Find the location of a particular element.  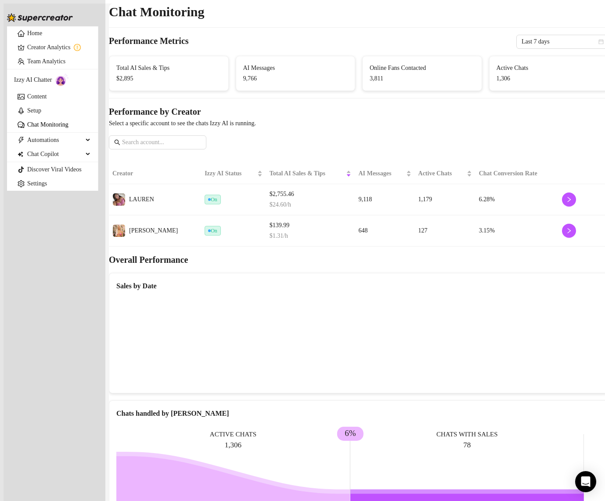

th: Total AI Sales & Tips is located at coordinates (311, 173).